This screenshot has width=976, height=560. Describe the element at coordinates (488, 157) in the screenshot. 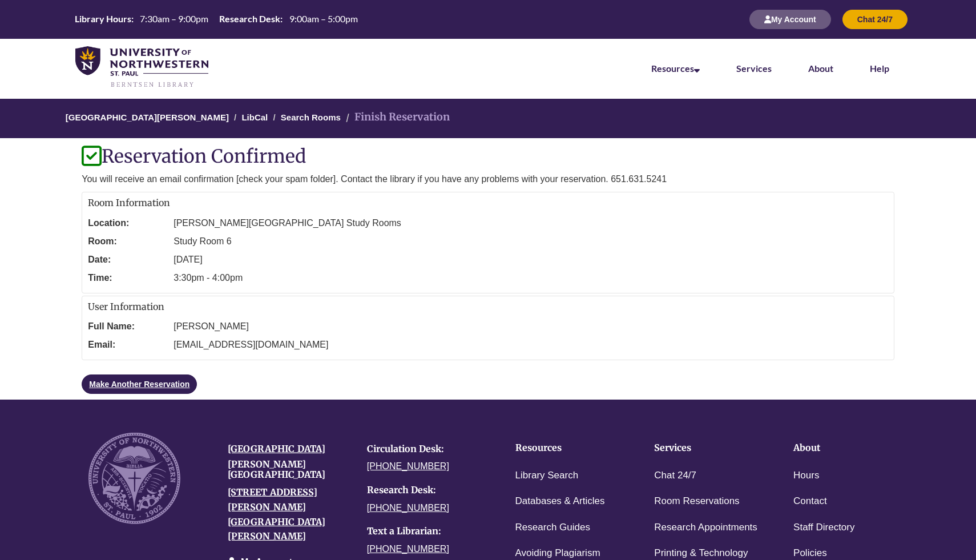

I see `h1: Reservation Confirmed` at that location.